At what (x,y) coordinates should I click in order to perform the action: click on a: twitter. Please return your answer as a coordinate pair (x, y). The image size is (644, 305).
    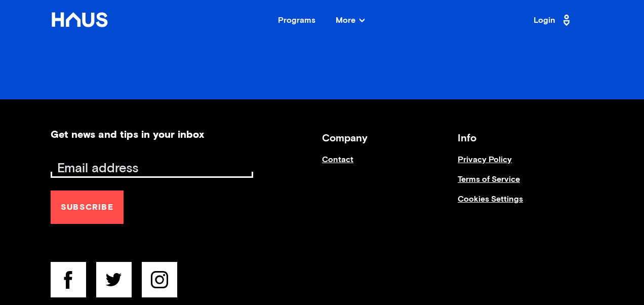
    Looking at the image, I should click on (114, 282).